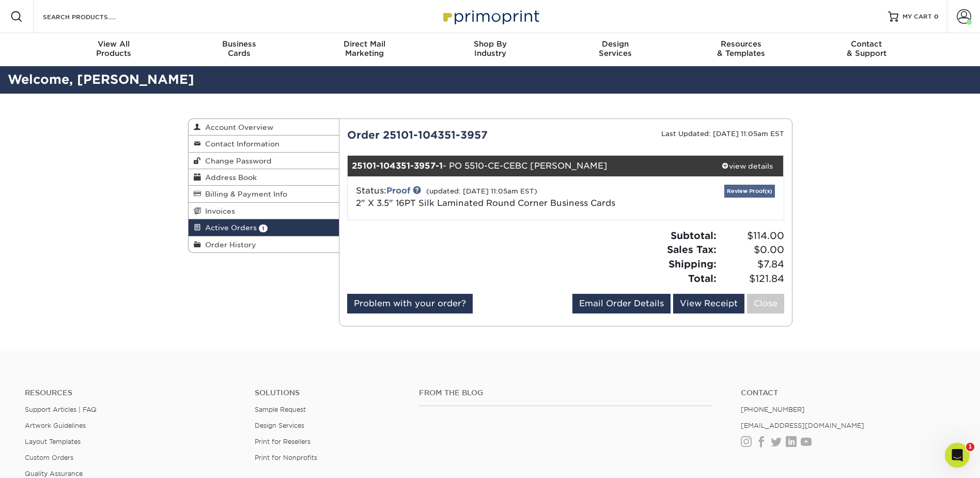 The image size is (980, 478). What do you see at coordinates (229, 227) in the screenshot?
I see `span: Active Orders` at bounding box center [229, 227].